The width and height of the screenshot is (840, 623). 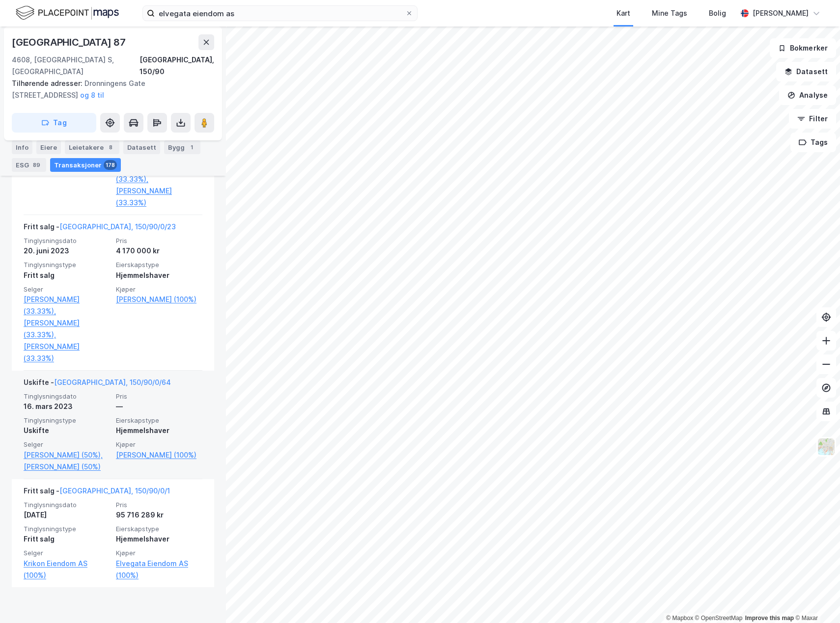 What do you see at coordinates (192, 147) in the screenshot?
I see `div: 1` at bounding box center [192, 147].